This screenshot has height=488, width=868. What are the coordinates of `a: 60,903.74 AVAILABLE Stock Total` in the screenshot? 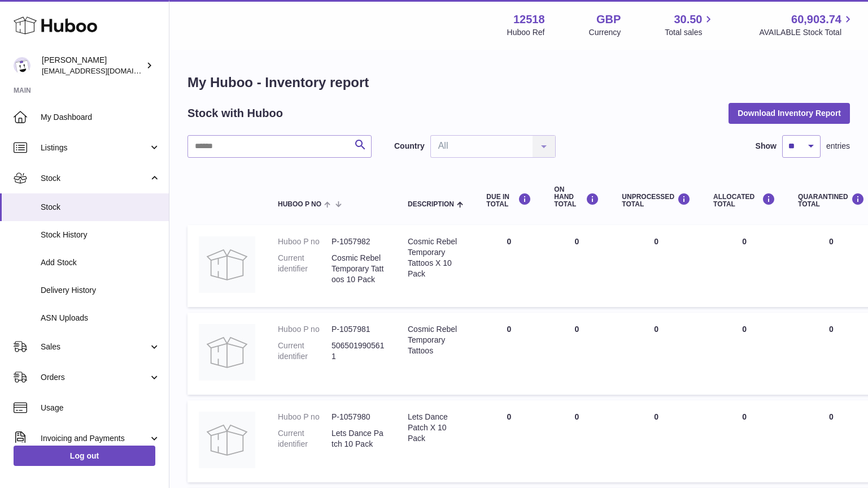 It's located at (806, 25).